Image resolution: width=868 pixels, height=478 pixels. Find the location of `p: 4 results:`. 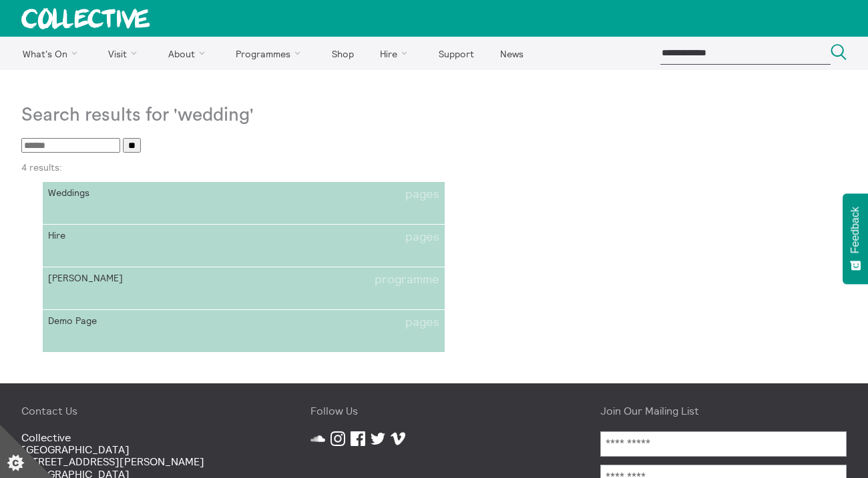

p: 4 results: is located at coordinates (434, 167).